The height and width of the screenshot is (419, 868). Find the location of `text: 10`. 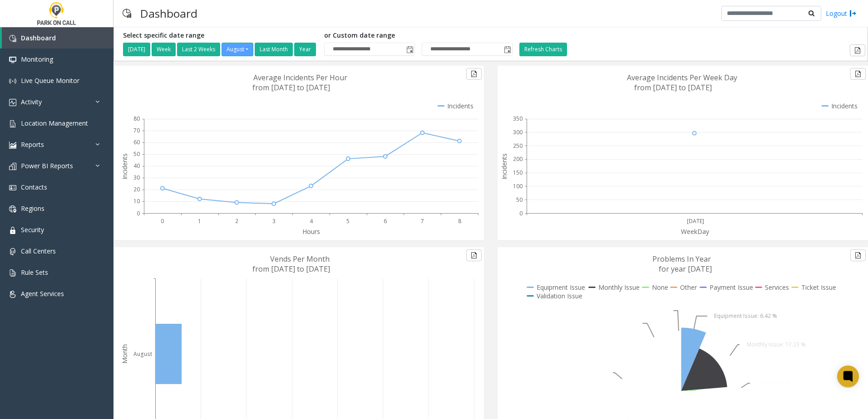

text: 10 is located at coordinates (137, 201).